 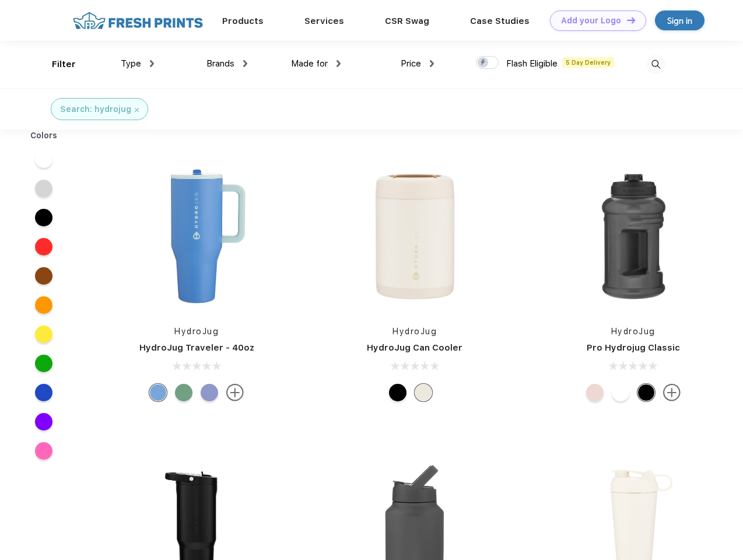 What do you see at coordinates (679, 21) in the screenshot?
I see `div: Sign in` at bounding box center [679, 21].